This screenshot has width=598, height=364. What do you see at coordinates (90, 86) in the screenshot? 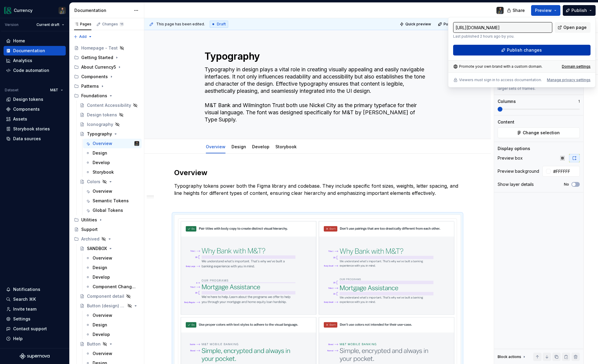
I see `div: Patterns` at bounding box center [90, 86].